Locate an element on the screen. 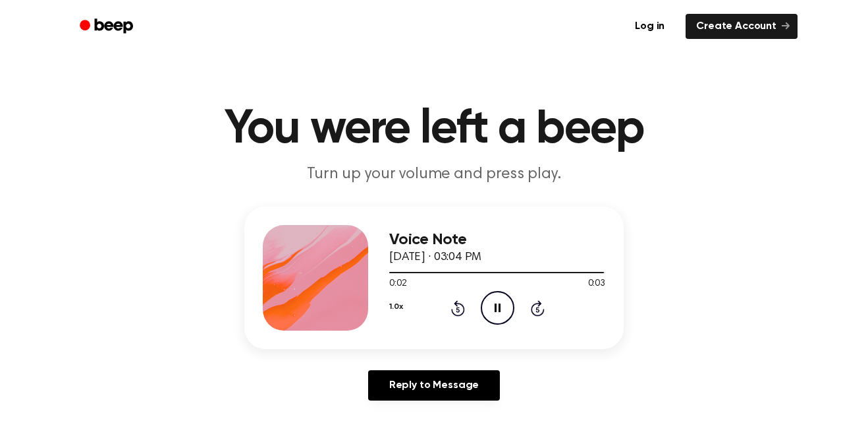  span: 0:03 is located at coordinates (597, 283).